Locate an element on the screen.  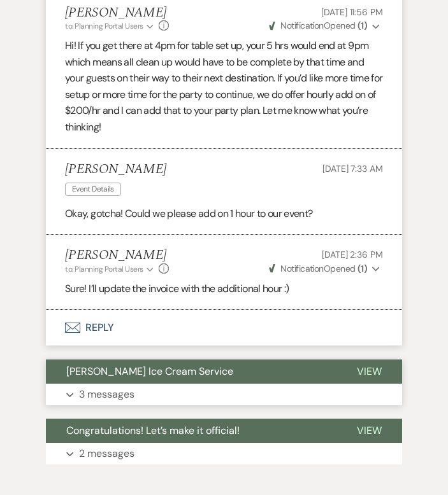
p: 2 messages is located at coordinates (107, 454).